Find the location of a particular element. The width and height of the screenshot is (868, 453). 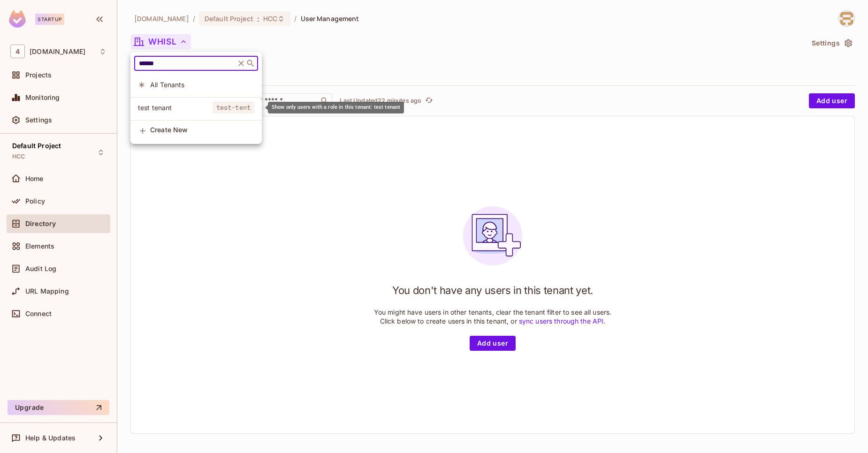

span: test tenant is located at coordinates (175, 108).